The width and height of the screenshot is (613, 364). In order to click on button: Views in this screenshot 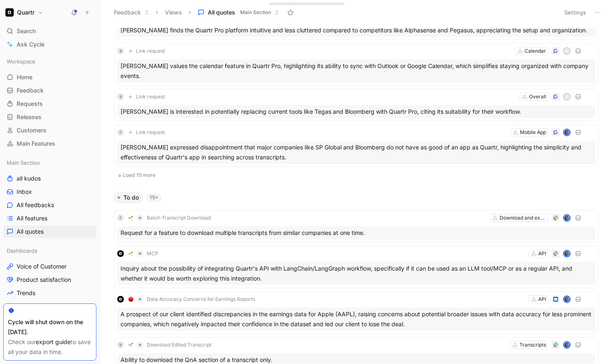, I will do `click(174, 13)`.